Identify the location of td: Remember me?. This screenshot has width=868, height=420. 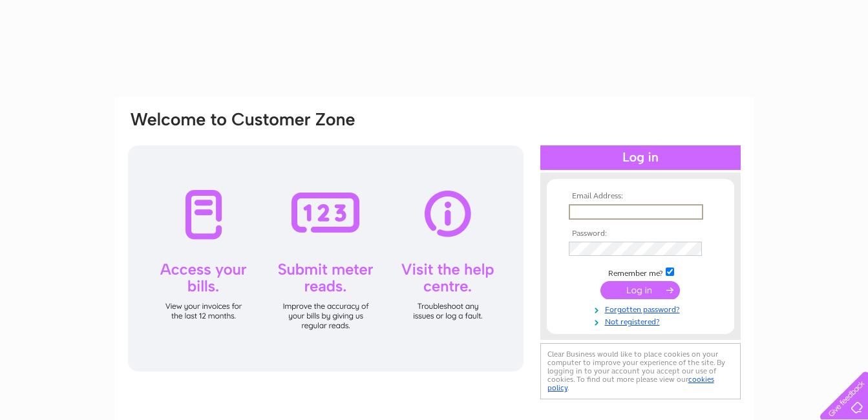
(641, 272).